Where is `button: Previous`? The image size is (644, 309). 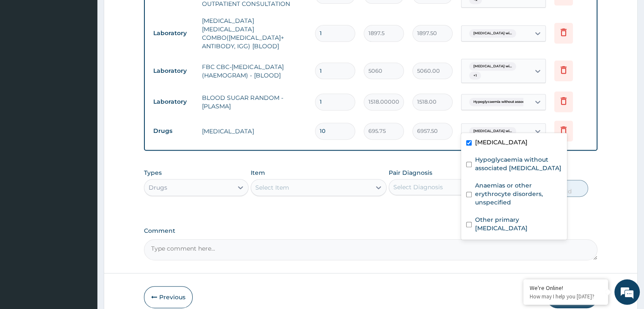 button: Previous is located at coordinates (168, 297).